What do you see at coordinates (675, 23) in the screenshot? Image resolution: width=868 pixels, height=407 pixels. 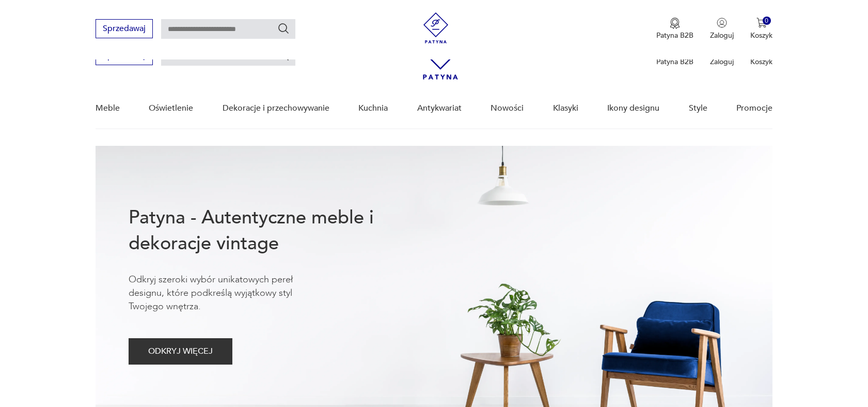 I see `img: Ikona medalu` at bounding box center [675, 23].